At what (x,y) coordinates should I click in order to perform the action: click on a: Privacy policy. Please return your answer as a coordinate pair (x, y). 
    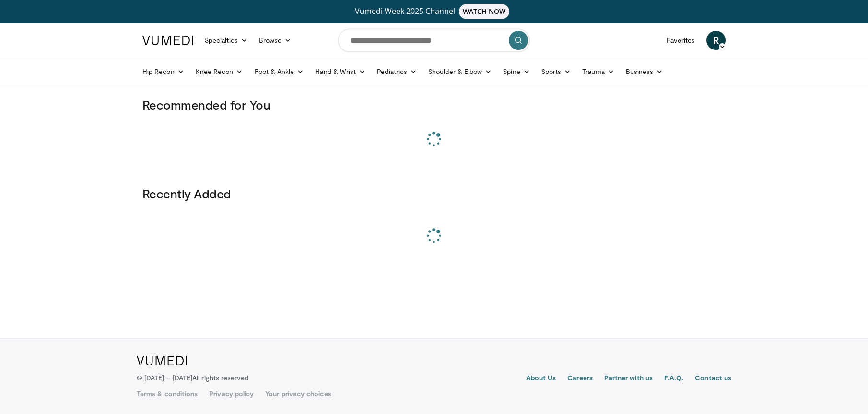
    Looking at the image, I should click on (231, 394).